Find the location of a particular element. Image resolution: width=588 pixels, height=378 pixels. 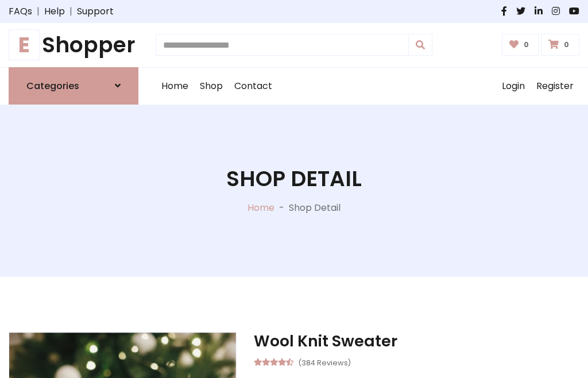

a: Shop is located at coordinates (211, 86).